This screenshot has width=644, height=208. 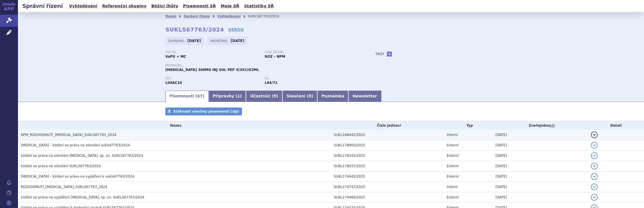 What do you see at coordinates (388, 155) in the screenshot?
I see `td: SUKL178342/2025` at bounding box center [388, 155].